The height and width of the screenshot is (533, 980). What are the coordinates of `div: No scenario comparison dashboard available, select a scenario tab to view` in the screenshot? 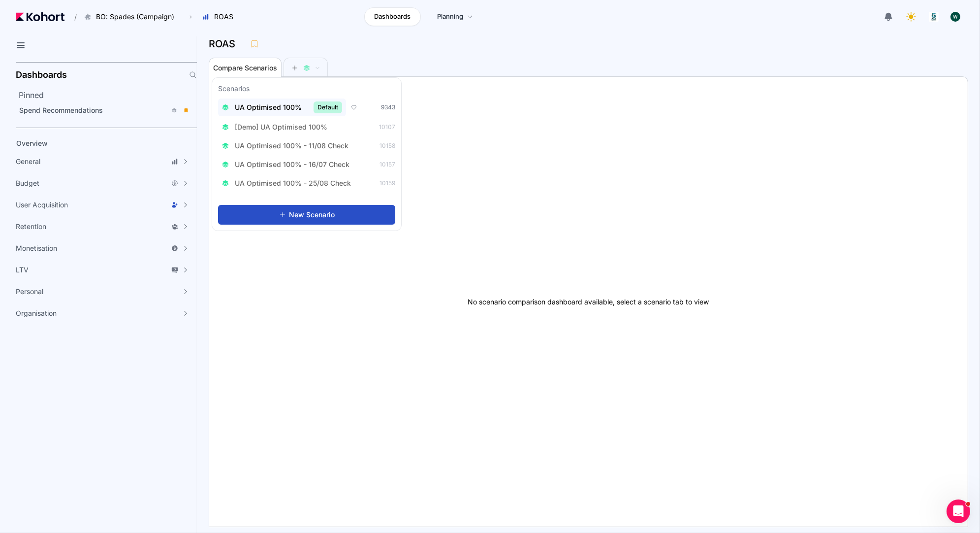 It's located at (589, 302).